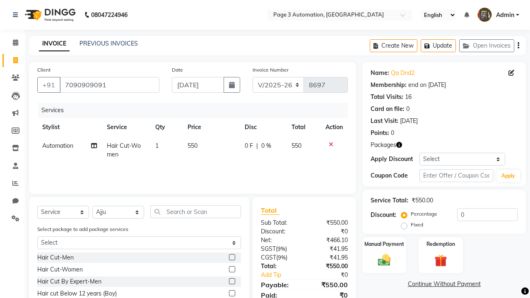  What do you see at coordinates (384, 121) in the screenshot?
I see `div: Last Visit:` at bounding box center [384, 121].